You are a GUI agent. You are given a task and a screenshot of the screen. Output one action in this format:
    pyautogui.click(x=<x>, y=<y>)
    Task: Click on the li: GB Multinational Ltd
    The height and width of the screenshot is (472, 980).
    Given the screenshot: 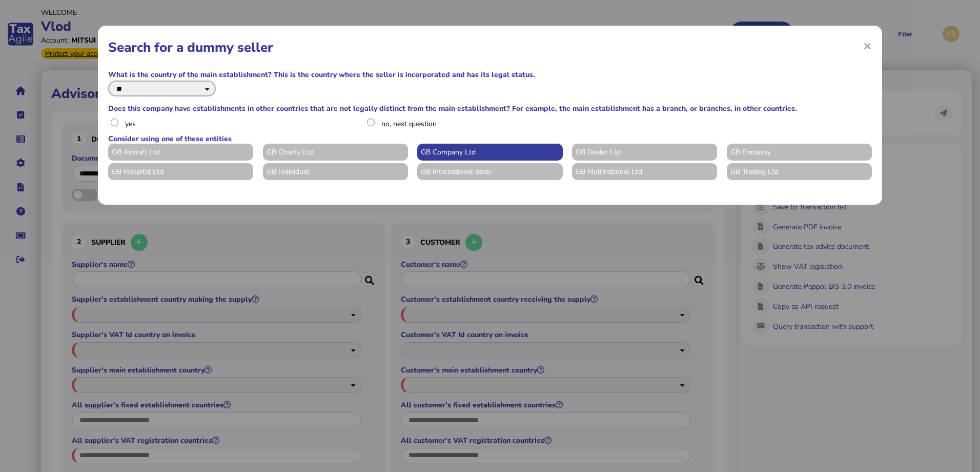 What is the action you would take?
    pyautogui.click(x=644, y=171)
    